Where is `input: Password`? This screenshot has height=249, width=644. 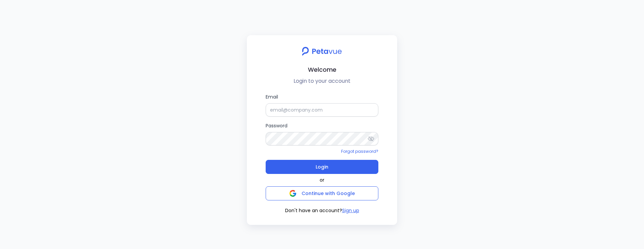 input: Password is located at coordinates (322, 139).